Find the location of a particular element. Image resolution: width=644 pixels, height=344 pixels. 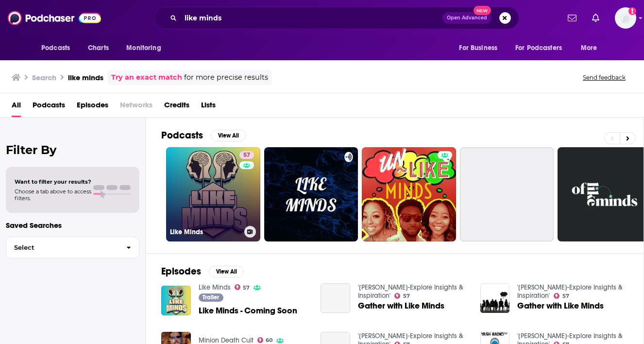

div: Search podcasts, credits, & more... is located at coordinates (337, 18).